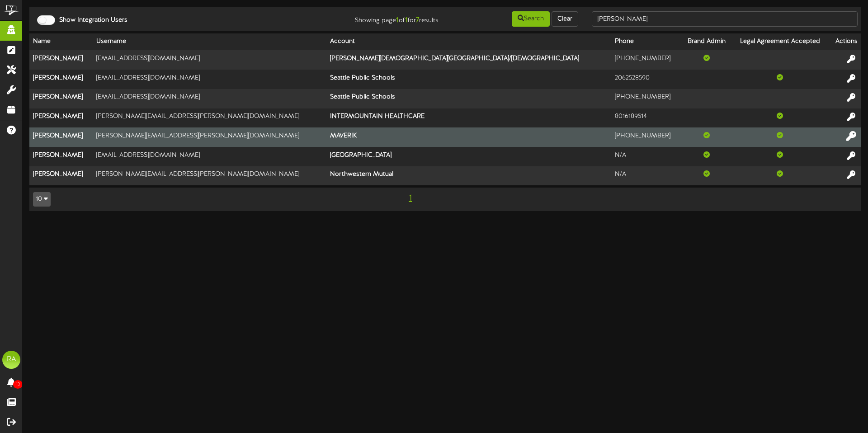  Describe the element at coordinates (210, 42) in the screenshot. I see `th: Username` at that location.